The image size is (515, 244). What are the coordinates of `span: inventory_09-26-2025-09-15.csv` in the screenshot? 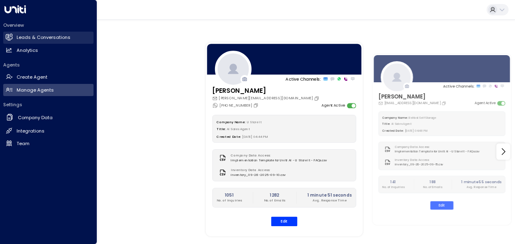 It's located at (419, 164).